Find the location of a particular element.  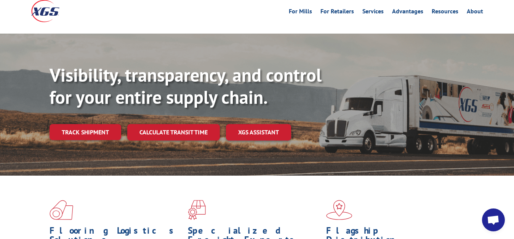

a: Track shipment is located at coordinates (85, 132).